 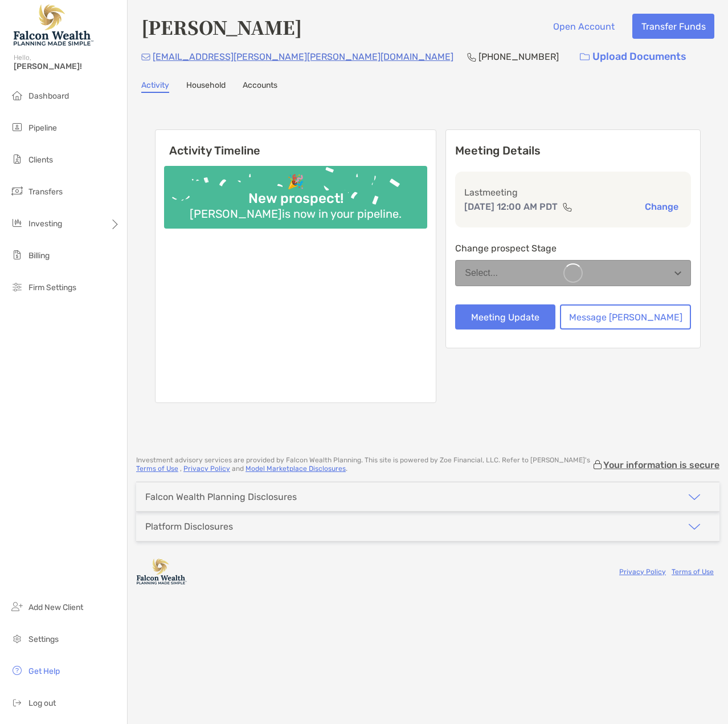 What do you see at coordinates (505, 317) in the screenshot?
I see `button: Meeting Update` at bounding box center [505, 317].